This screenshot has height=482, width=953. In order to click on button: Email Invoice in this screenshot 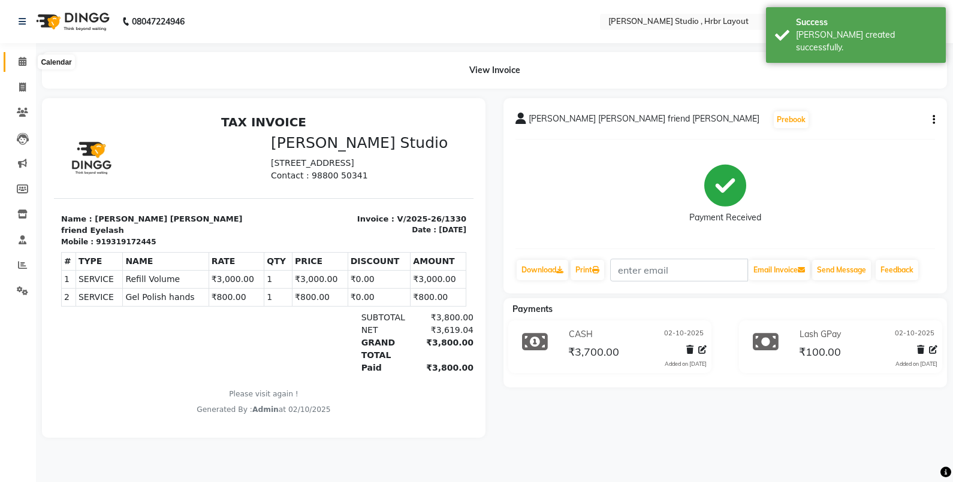, I will do `click(779, 270)`.